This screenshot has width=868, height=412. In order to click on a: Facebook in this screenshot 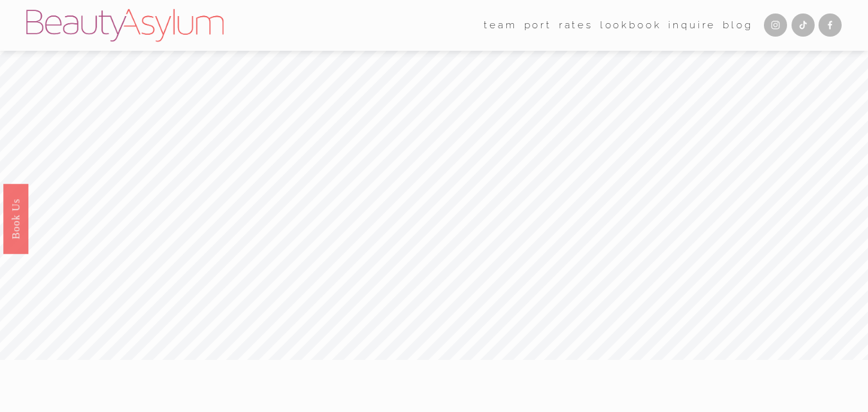, I will do `click(831, 25)`.